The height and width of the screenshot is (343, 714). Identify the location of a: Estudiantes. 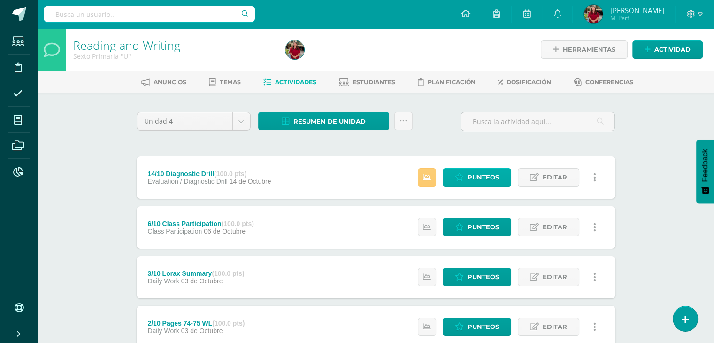
(367, 82).